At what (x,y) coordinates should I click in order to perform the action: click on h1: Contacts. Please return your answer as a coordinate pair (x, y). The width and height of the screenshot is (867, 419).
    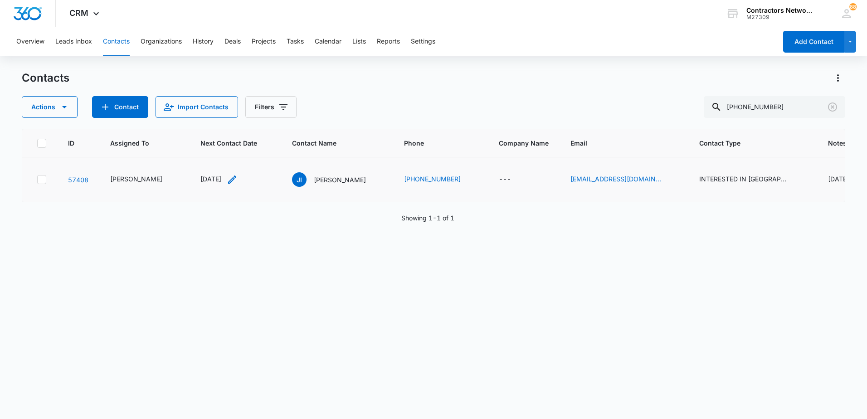
    Looking at the image, I should click on (45, 78).